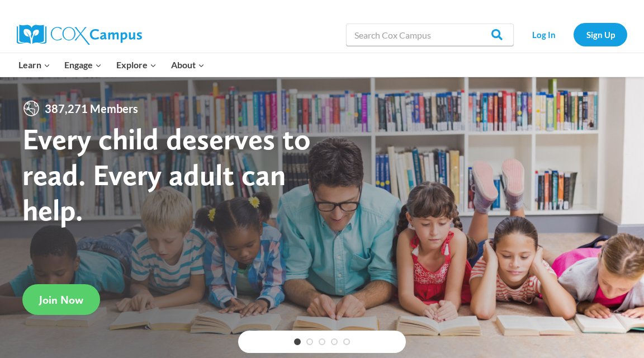  I want to click on a: Join Now, so click(61, 299).